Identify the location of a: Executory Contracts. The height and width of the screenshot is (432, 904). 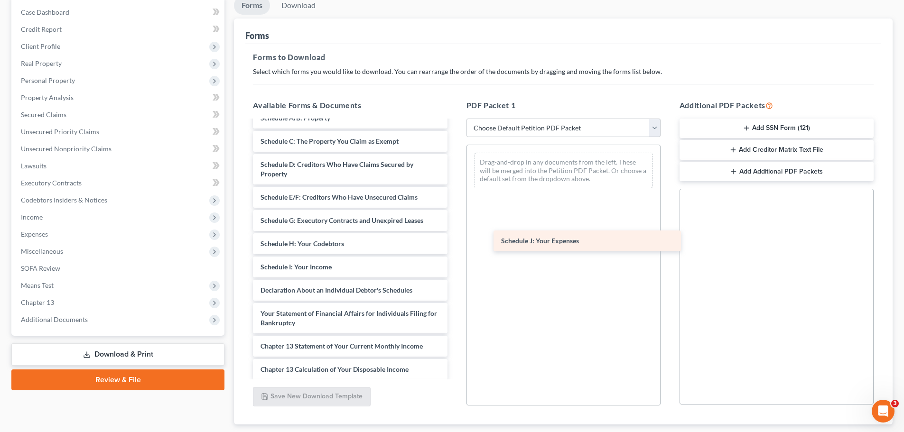
(119, 183).